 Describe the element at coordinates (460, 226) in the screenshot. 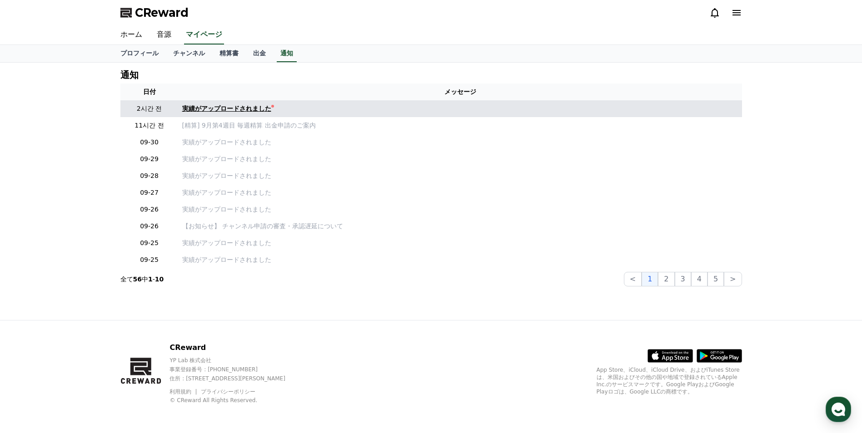

I see `a: 【お知らせ】 チャンネル申請の審査・承認遅延について` at that location.